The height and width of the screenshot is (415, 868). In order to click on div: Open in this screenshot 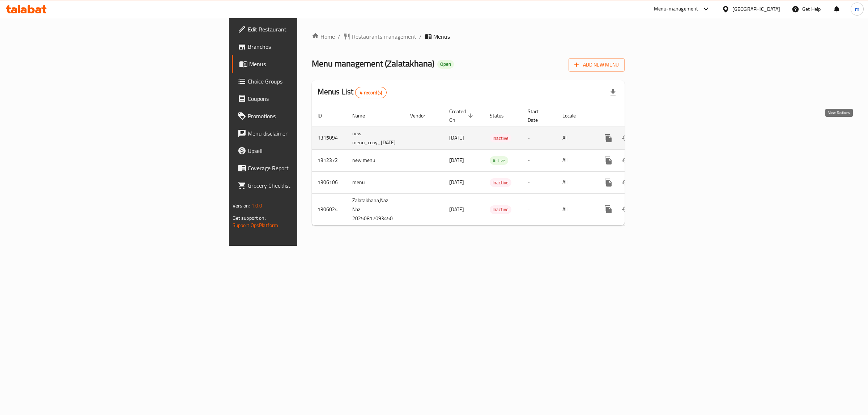, I will do `click(446, 65)`.